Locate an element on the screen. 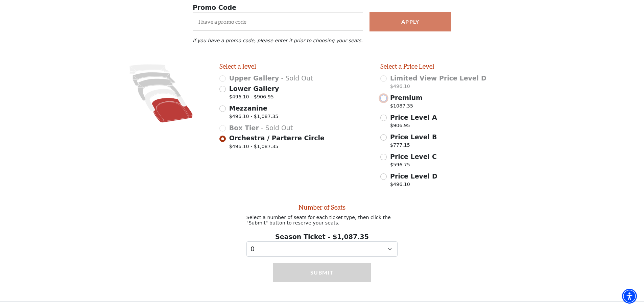 Image resolution: width=644 pixels, height=308 pixels. select: Select quantity for Season Ticket is located at coordinates (322, 249).